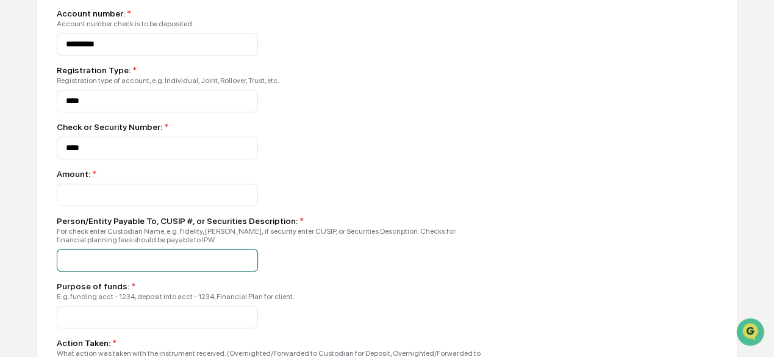 This screenshot has height=357, width=774. Describe the element at coordinates (270, 343) in the screenshot. I see `div: Action Taken:` at that location.